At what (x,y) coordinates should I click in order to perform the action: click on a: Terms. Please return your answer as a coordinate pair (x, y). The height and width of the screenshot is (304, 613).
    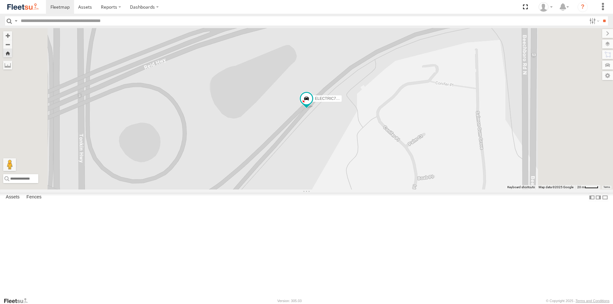
    Looking at the image, I should click on (607, 187).